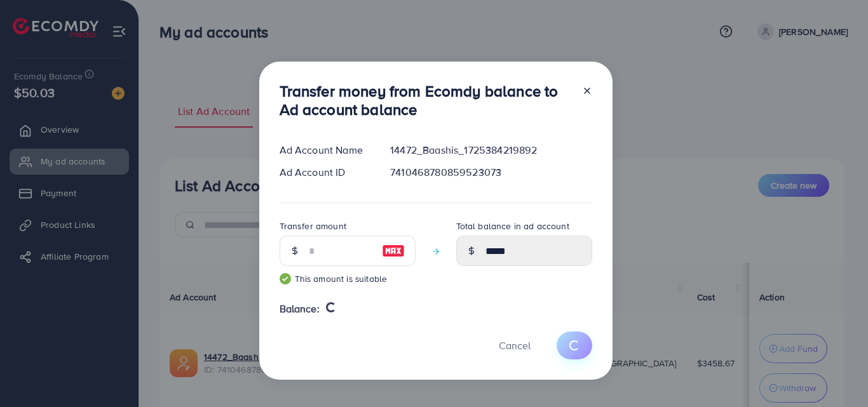 The image size is (868, 407). What do you see at coordinates (325, 172) in the screenshot?
I see `div: Ad Account ID` at bounding box center [325, 172].